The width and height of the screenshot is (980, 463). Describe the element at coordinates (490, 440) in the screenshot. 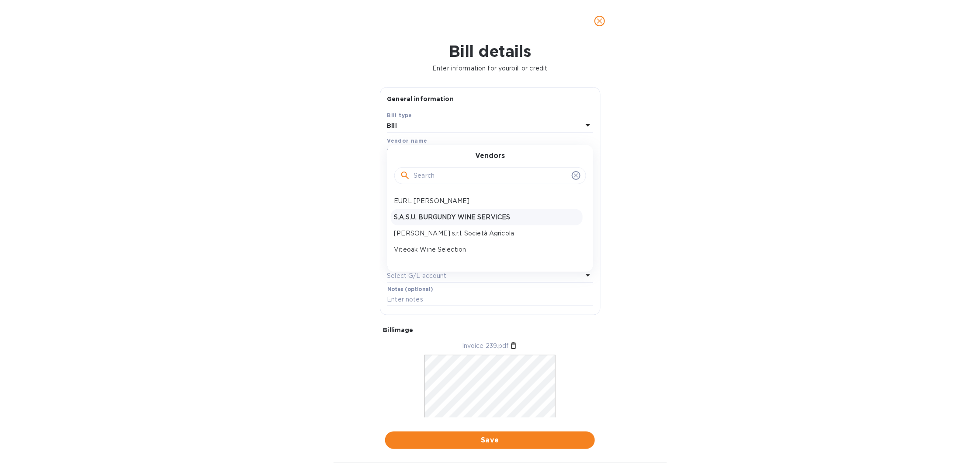

I see `button: Save` at that location.